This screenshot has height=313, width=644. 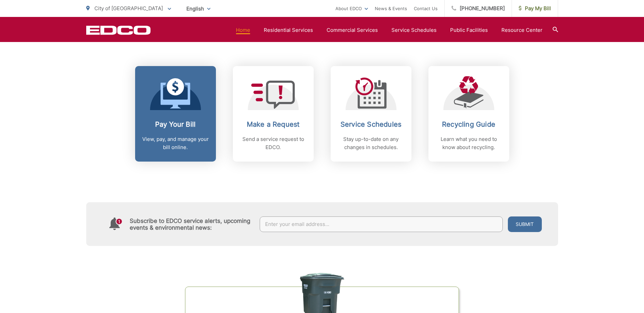 What do you see at coordinates (469, 30) in the screenshot?
I see `a: Public Facilities` at bounding box center [469, 30].